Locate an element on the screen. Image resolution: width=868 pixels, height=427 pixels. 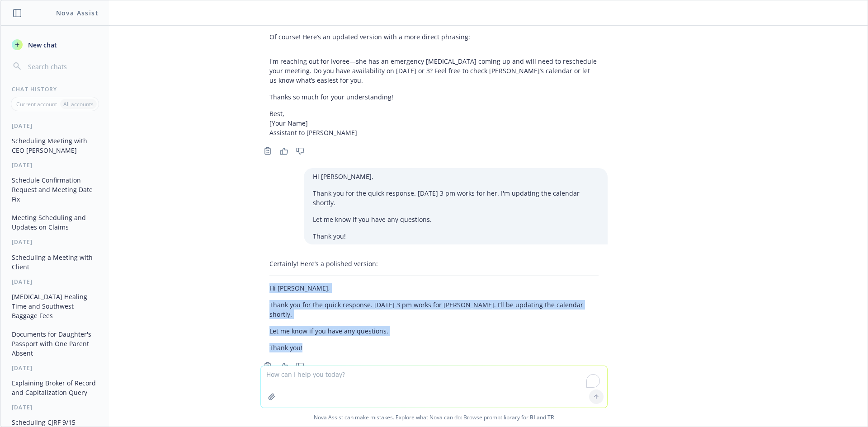
a: BI is located at coordinates (532, 417).